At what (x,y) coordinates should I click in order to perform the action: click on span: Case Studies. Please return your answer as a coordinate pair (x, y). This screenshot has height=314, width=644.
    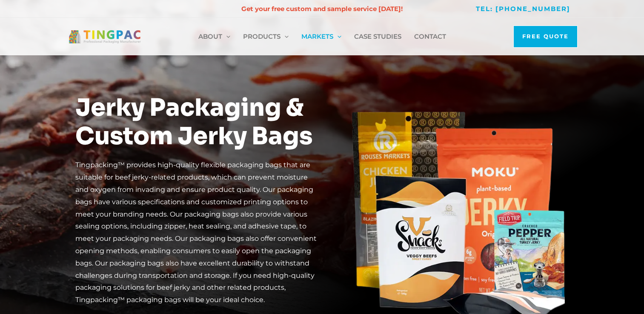
    Looking at the image, I should click on (377, 37).